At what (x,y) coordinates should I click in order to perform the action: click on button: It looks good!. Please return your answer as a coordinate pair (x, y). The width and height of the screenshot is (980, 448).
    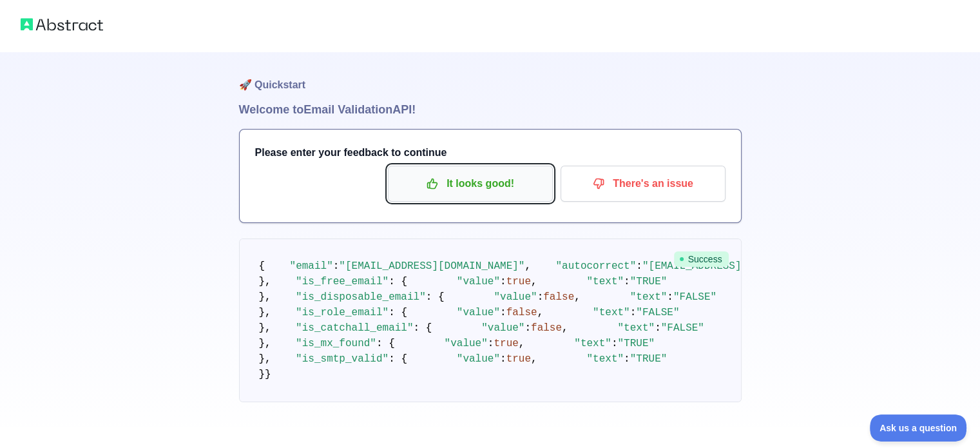
    Looking at the image, I should click on (470, 184).